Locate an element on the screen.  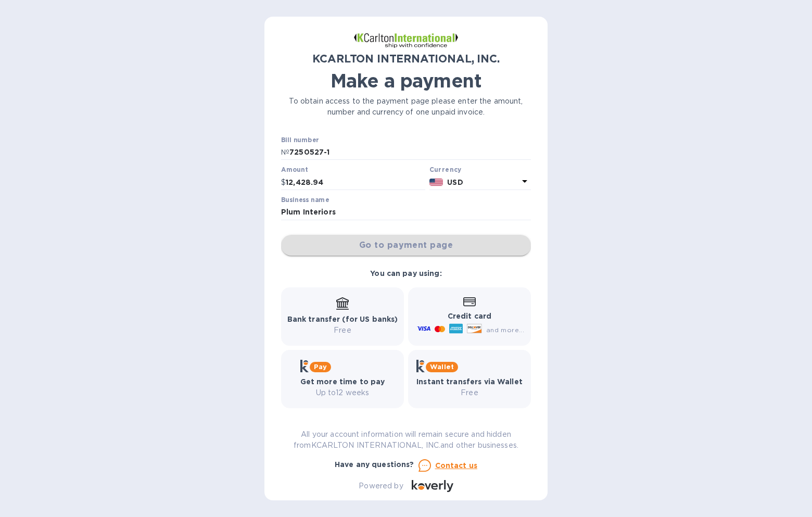
input: 0.00 is located at coordinates (355, 182).